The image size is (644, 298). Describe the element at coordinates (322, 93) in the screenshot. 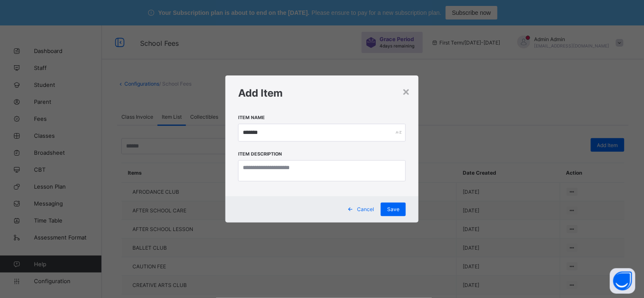

I see `h1: Add Item` at that location.